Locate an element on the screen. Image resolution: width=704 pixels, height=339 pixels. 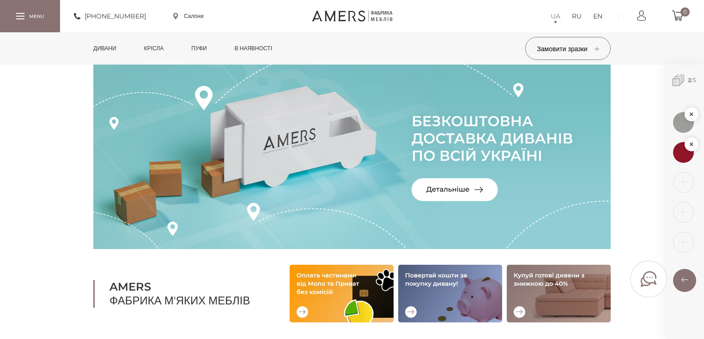
a: Крісла is located at coordinates (154, 48).